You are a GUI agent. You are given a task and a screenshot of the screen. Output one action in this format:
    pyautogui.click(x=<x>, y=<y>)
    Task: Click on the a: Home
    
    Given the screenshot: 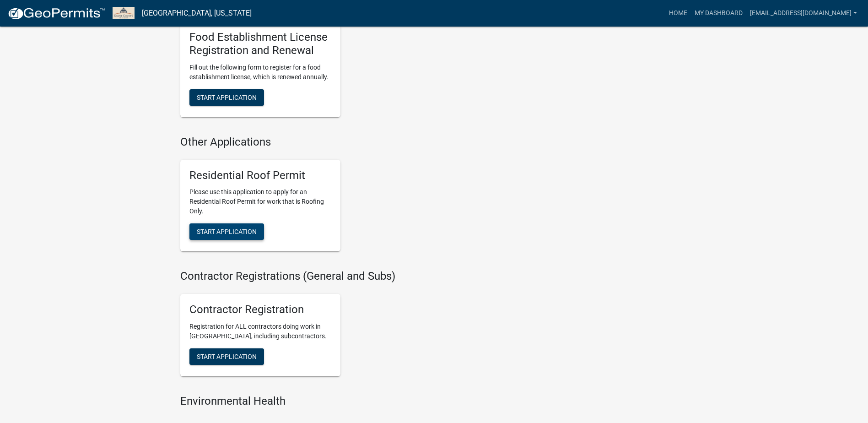 What is the action you would take?
    pyautogui.click(x=679, y=14)
    